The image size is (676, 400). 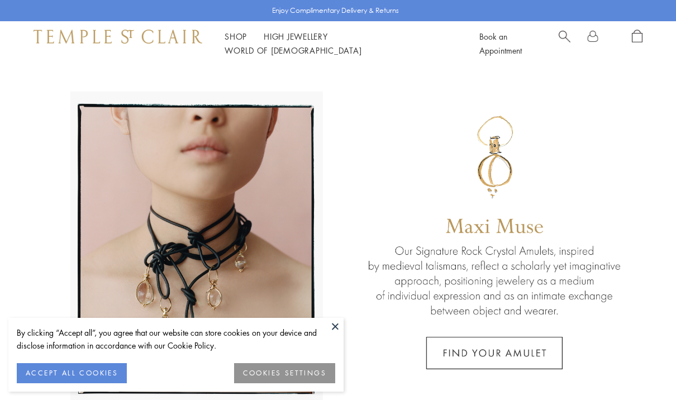 I want to click on a: High JewelleryHigh Jewellery, so click(x=296, y=36).